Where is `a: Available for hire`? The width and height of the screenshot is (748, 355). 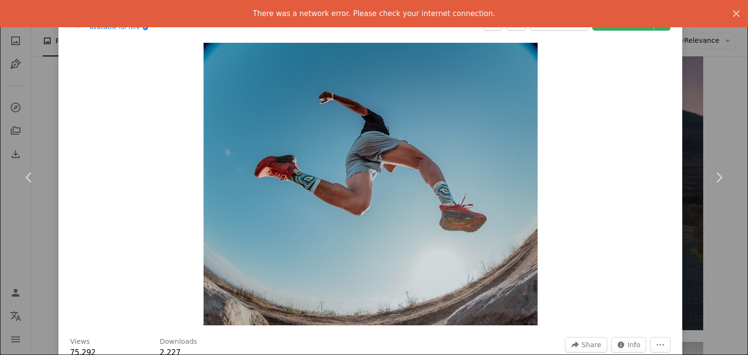
a: Available for hire is located at coordinates (119, 28).